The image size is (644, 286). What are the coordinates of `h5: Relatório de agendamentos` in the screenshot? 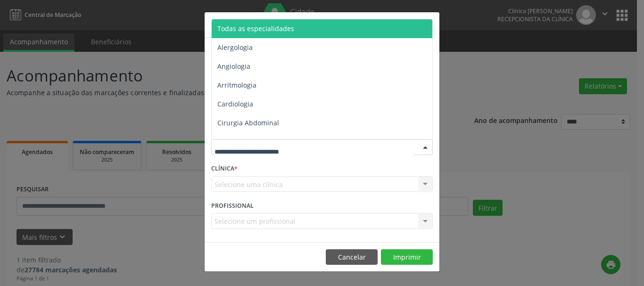 It's located at (265, 25).